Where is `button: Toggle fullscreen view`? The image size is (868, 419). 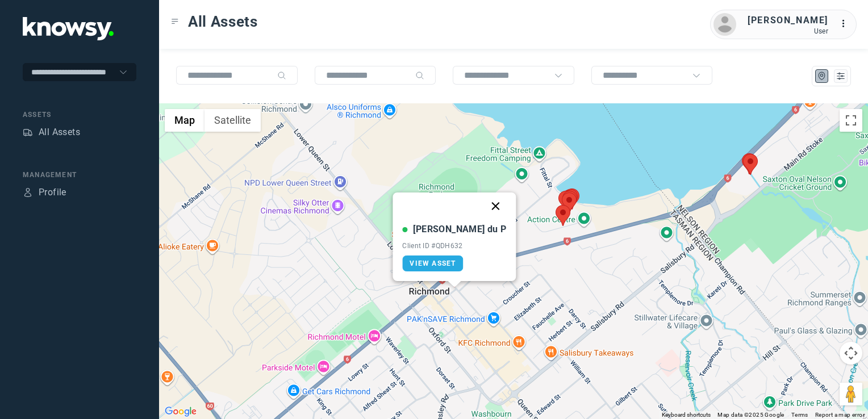
button: Toggle fullscreen view is located at coordinates (851, 121).